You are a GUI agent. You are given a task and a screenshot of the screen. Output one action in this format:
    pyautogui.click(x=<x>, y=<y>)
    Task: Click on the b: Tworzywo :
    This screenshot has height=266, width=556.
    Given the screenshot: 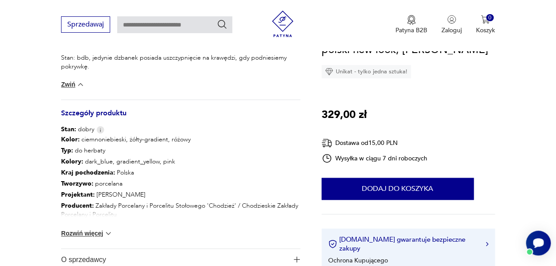 What is the action you would take?
    pyautogui.click(x=77, y=184)
    